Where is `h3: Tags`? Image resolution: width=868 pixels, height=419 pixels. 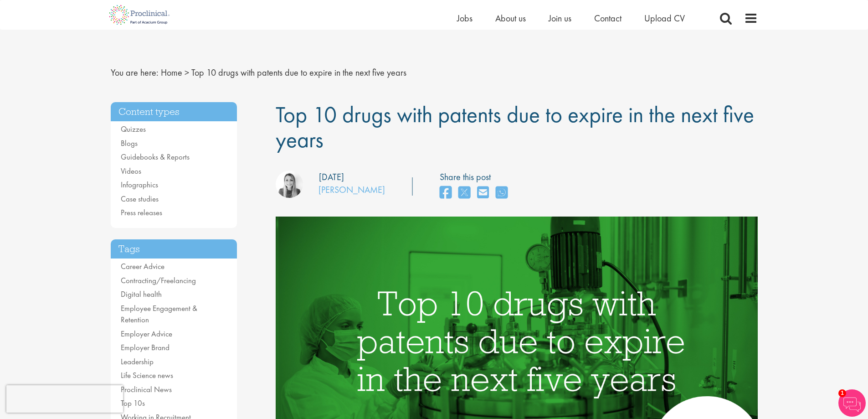 h3: Tags is located at coordinates (174, 249).